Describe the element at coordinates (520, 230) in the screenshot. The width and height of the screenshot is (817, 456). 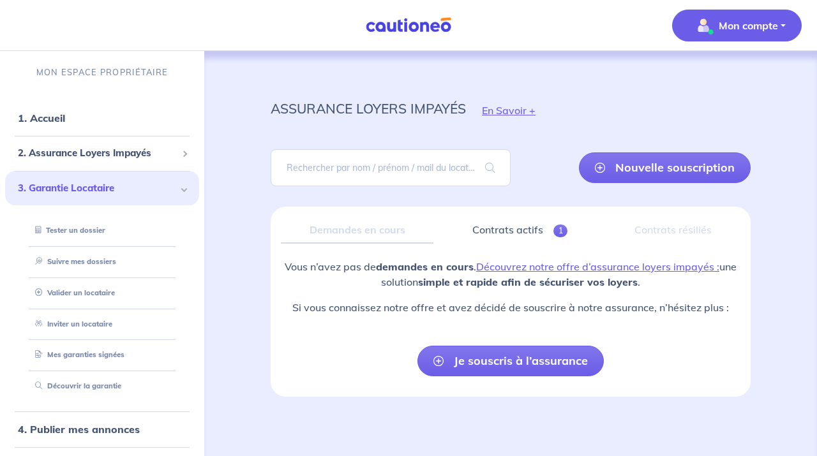
I see `a: Contrats actifs1` at that location.